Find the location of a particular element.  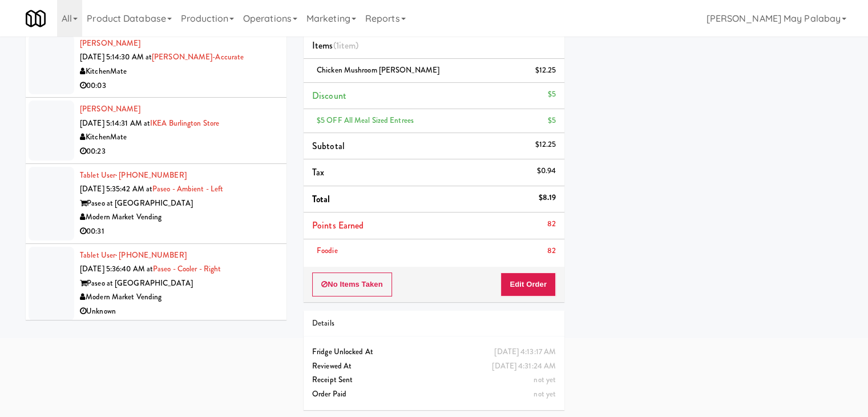

span: Foodie is located at coordinates (327, 251).